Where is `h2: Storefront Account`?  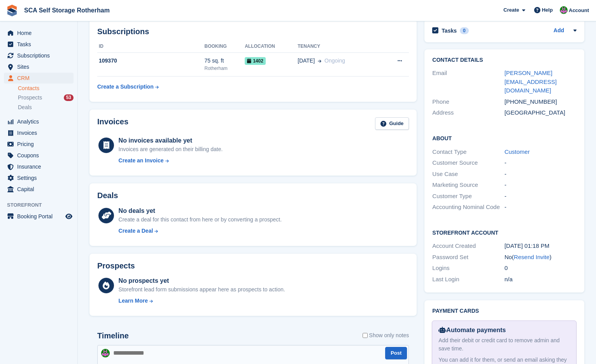
h2: Storefront Account is located at coordinates (504, 232).